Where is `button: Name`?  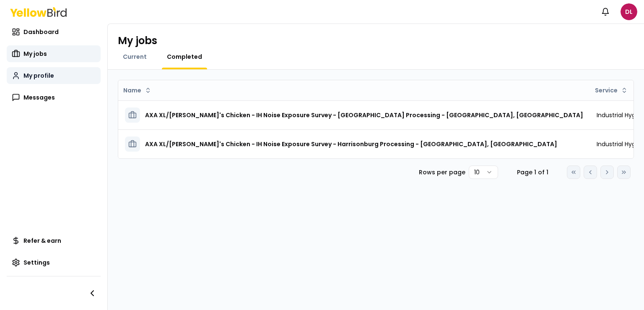
button: Name is located at coordinates (137, 90).